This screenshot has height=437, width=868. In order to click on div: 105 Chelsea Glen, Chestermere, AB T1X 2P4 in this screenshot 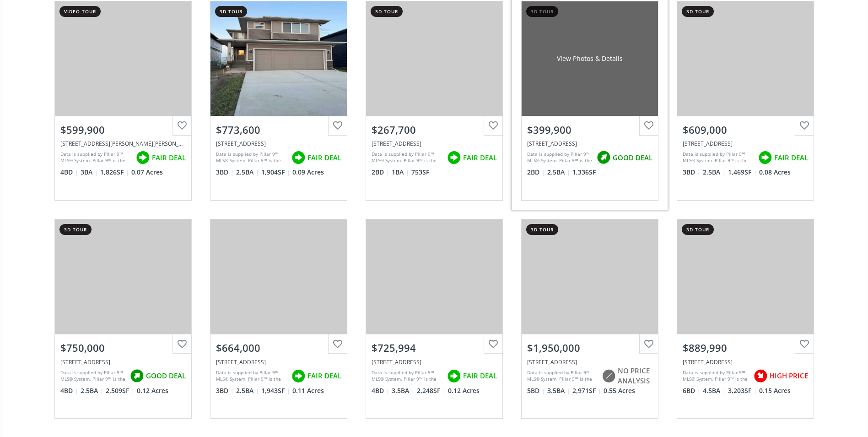, I will do `click(123, 143)`.